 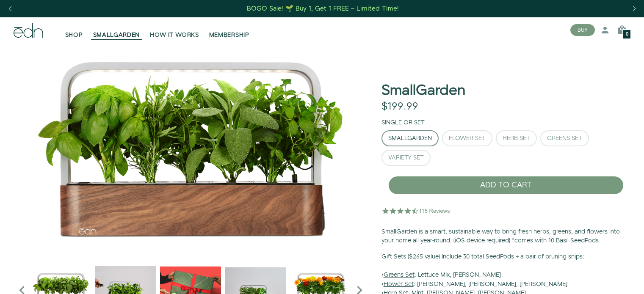 I want to click on button: ADD TO CART, so click(x=506, y=185).